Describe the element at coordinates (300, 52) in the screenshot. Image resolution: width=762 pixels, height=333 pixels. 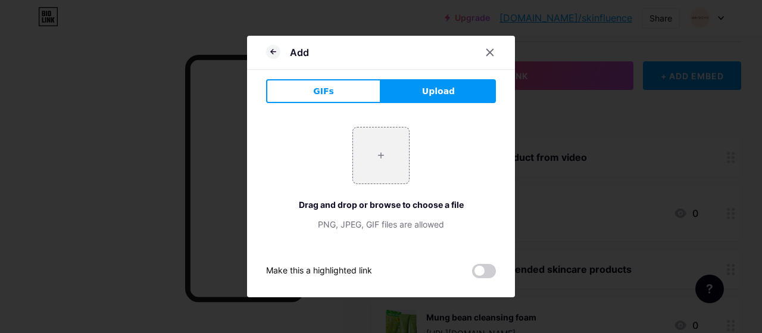
I see `div: Add` at that location.